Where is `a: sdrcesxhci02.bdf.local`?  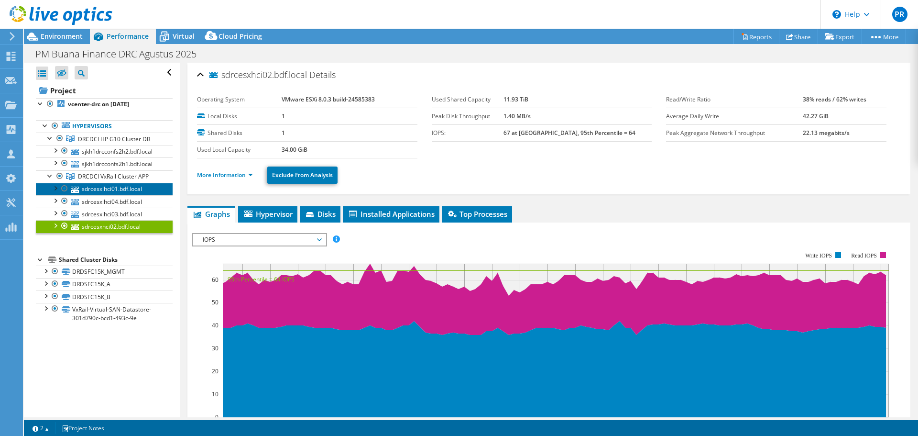
a: sdrcesxhci02.bdf.local is located at coordinates (104, 226).